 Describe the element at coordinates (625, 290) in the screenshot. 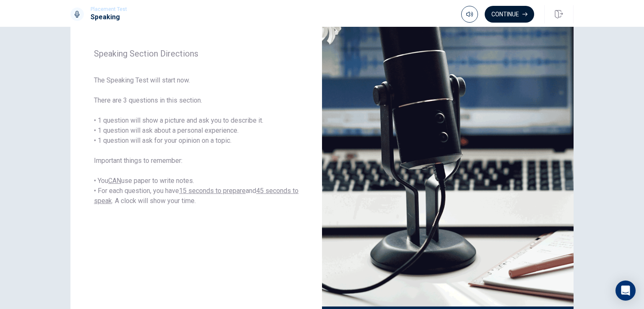

I see `div: Open Intercom Messenger` at that location.